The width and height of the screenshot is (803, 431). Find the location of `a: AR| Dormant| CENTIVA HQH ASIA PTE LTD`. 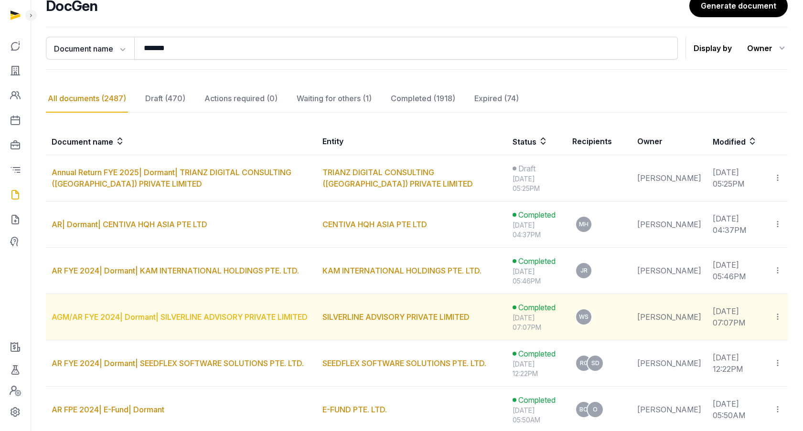

a: AR| Dormant| CENTIVA HQH ASIA PTE LTD is located at coordinates (129, 224).